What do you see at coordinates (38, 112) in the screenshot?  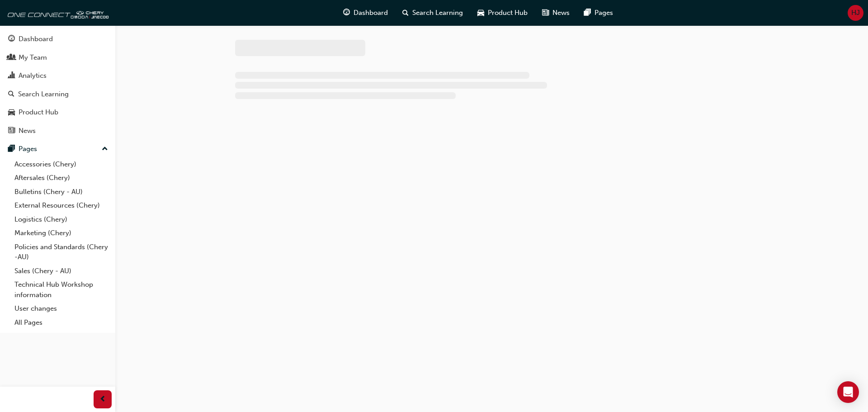 I see `div: Product Hub` at bounding box center [38, 112].